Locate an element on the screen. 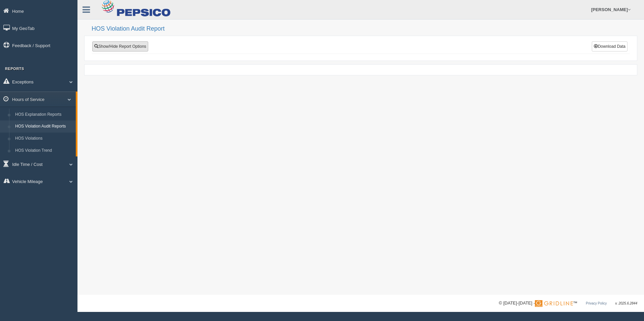 Image resolution: width=644 pixels, height=321 pixels. a: HOS Explanation Reports is located at coordinates (44, 115).